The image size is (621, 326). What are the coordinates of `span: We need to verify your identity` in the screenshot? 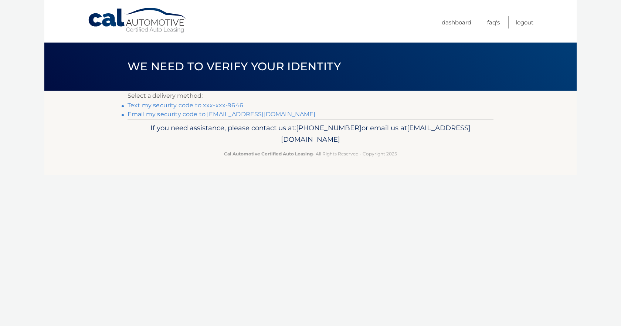 It's located at (234, 66).